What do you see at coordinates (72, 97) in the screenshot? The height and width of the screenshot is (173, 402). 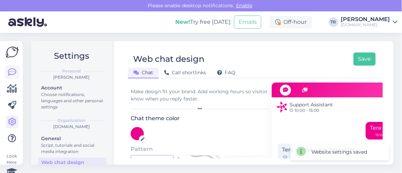 I see `a: AccountChoose notifications, languages and other personal settings` at bounding box center [72, 97].